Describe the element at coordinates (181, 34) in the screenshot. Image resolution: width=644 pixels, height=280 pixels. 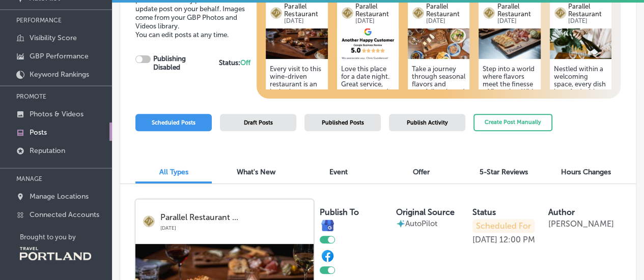
I see `span: You can edit posts at any time.` at that location.